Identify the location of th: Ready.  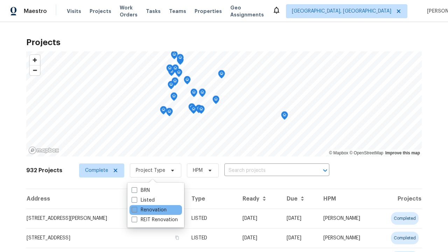
(259, 199).